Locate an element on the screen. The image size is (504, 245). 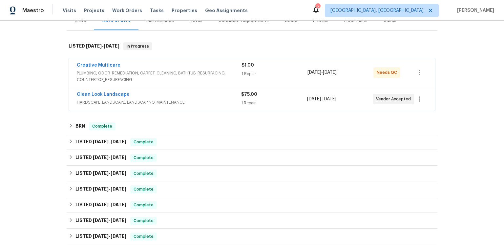
div: Notes is located at coordinates (196, 21).